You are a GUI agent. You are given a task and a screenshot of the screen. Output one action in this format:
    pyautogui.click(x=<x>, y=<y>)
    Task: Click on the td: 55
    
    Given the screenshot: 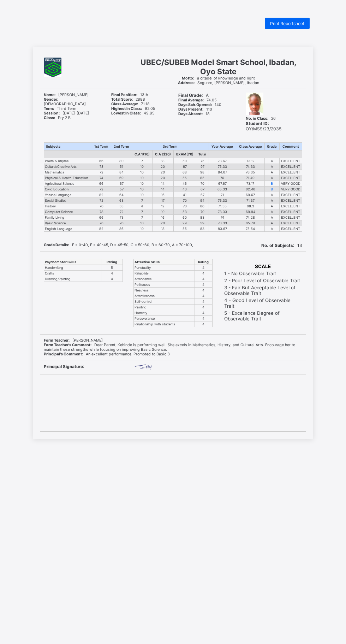 What is the action you would take?
    pyautogui.click(x=184, y=229)
    